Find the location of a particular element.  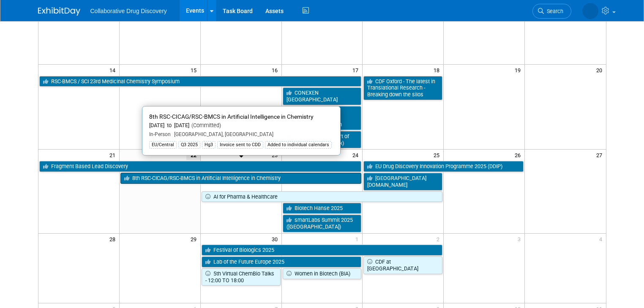

a: RSC-BMCS / SCI 23rd Medicinal Chemistry Symposium is located at coordinates (200, 82).